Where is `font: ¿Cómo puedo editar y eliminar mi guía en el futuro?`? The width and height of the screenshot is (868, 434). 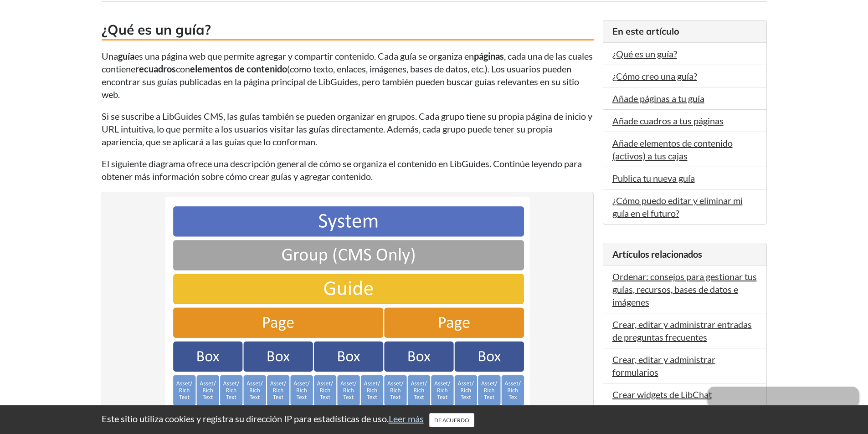
font: ¿Cómo puedo editar y eliminar mi guía en el futuro? is located at coordinates (678, 207).